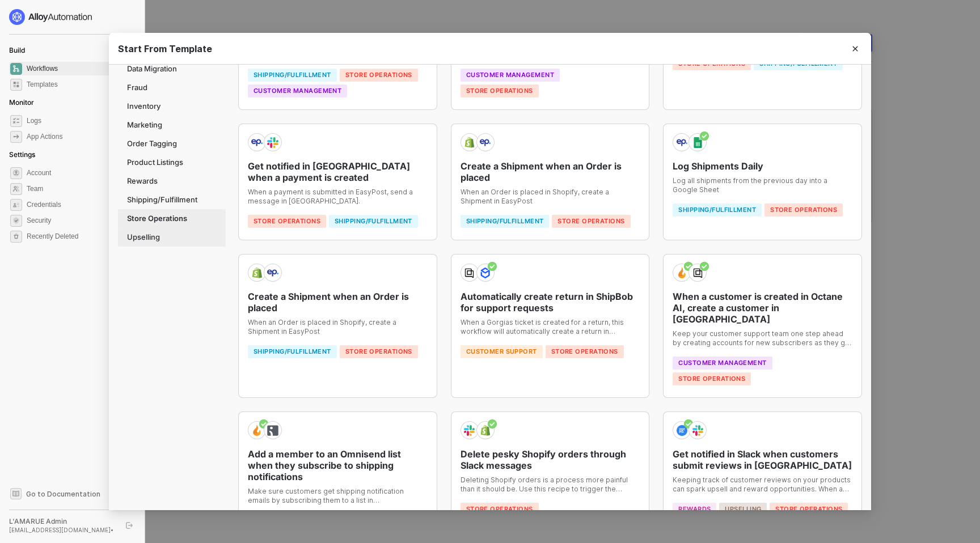 The image size is (980, 543). What do you see at coordinates (762, 484) in the screenshot?
I see `p: Keeping track of customer reviews on your products can spark upsell and reward opportunities. Whe...` at bounding box center [762, 484].